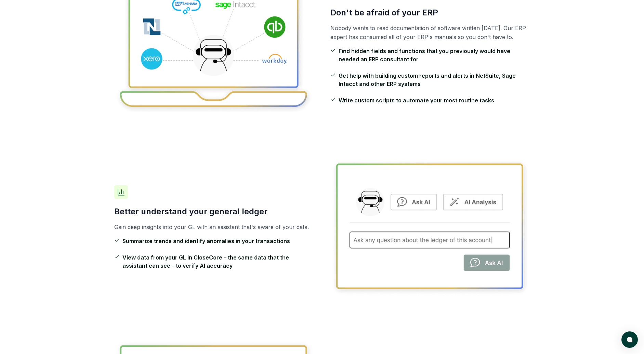 The height and width of the screenshot is (354, 644). Describe the element at coordinates (630, 340) in the screenshot. I see `button: atlas-launcher` at that location.